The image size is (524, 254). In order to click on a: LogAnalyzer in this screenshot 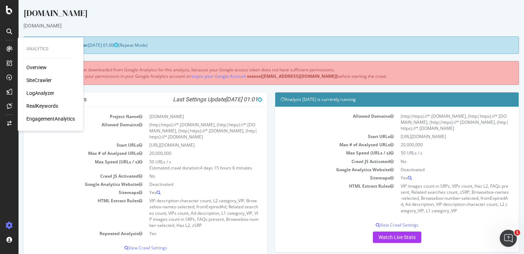, I will do `click(40, 93)`.